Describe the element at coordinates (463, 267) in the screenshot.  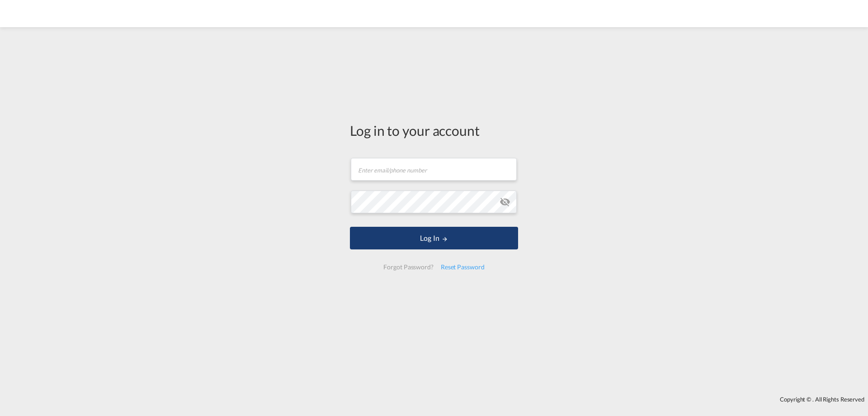
I see `div: Reset Password` at that location.